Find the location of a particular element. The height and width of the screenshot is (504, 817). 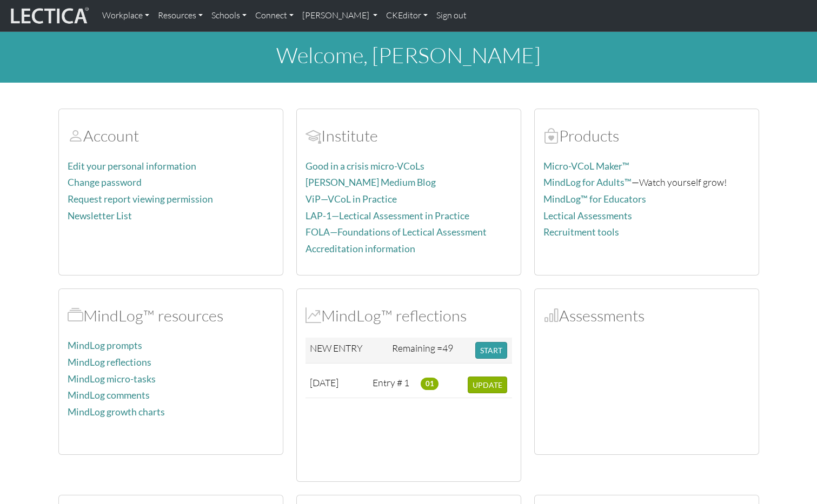

a: MindLog™ for Educators is located at coordinates (595, 199).